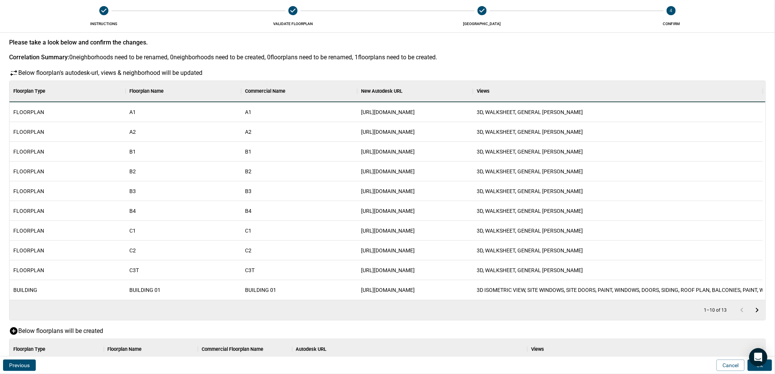 The width and height of the screenshot is (775, 374). What do you see at coordinates (110, 73) in the screenshot?
I see `p: Below floorplan's autodesk-url, views & neighborhood will be updated` at bounding box center [110, 73].